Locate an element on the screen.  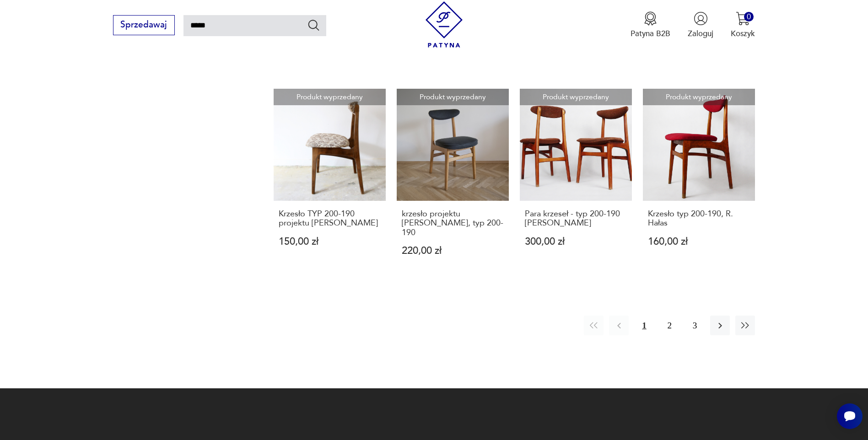
p: Koszyk is located at coordinates (742, 33).